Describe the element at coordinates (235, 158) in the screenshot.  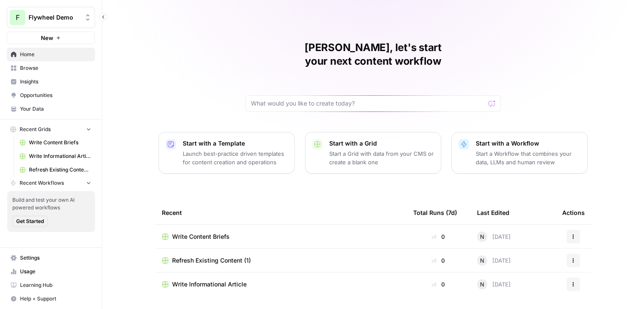
I see `p: Launch best-practice driven templates for content creation and operations` at that location.